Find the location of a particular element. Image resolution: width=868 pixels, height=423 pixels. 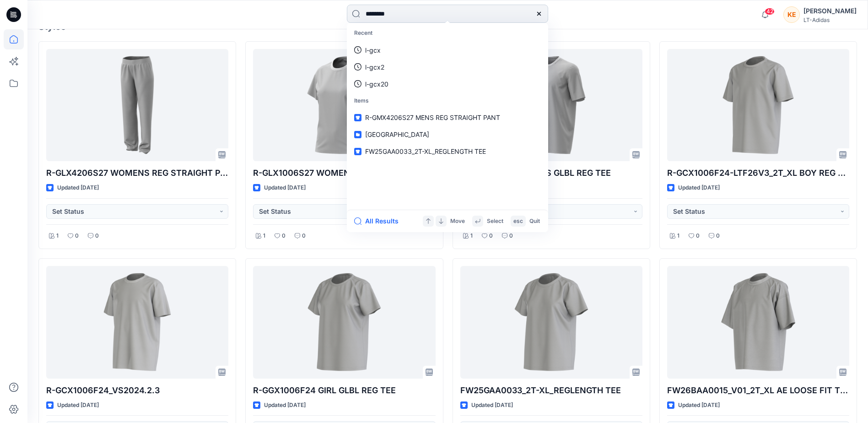

a: l-gcx20 is located at coordinates (447, 84).